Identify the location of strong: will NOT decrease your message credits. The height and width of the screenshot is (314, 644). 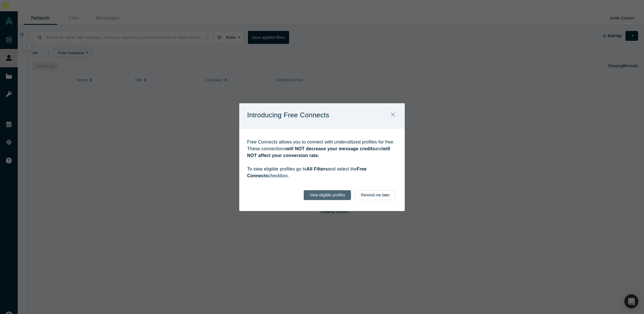
(330, 149).